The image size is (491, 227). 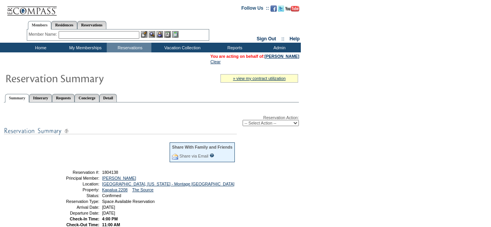 What do you see at coordinates (71, 184) in the screenshot?
I see `td: Location:` at bounding box center [71, 184].